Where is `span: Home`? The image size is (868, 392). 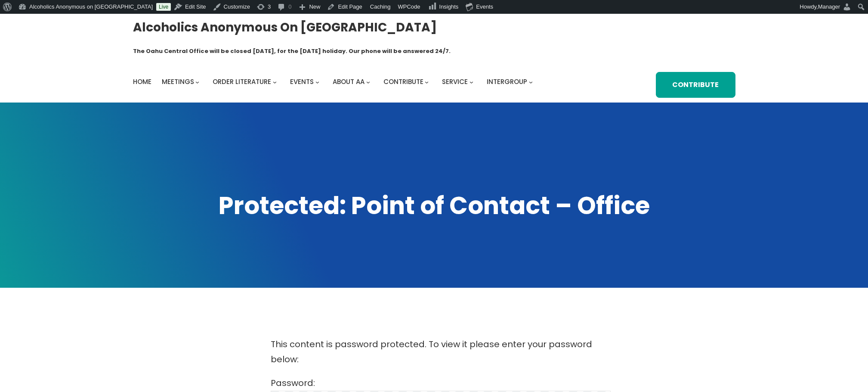
span: Home is located at coordinates (142, 82).